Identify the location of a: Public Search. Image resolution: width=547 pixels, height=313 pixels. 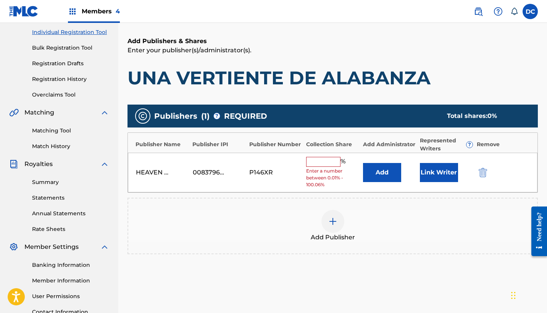
(479, 11).